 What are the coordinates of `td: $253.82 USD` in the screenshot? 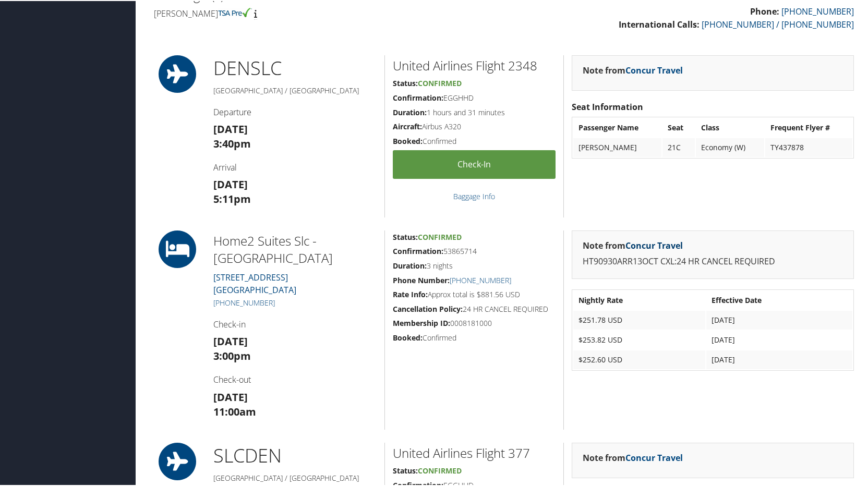 It's located at (639, 339).